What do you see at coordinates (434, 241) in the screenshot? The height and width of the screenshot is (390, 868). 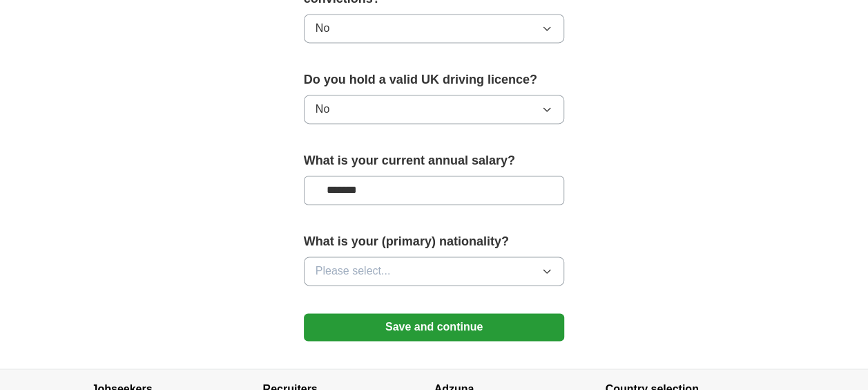 I see `label: What is your (primary) nationality?` at bounding box center [434, 241].